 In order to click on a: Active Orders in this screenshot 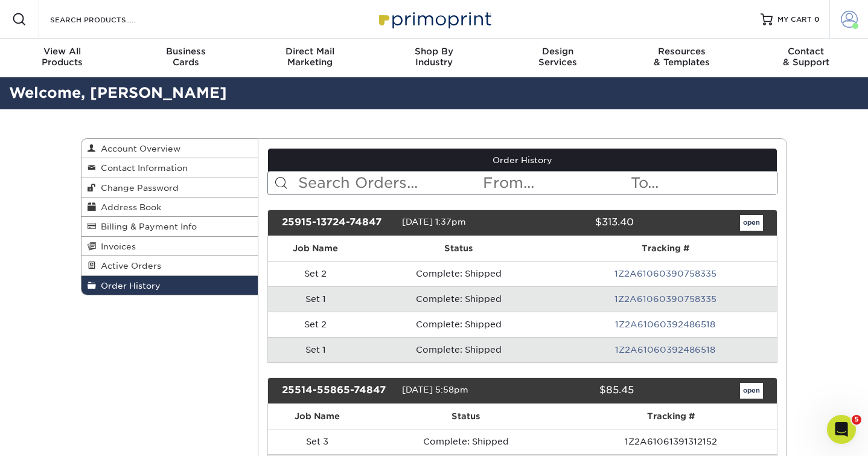, I will do `click(170, 266)`.